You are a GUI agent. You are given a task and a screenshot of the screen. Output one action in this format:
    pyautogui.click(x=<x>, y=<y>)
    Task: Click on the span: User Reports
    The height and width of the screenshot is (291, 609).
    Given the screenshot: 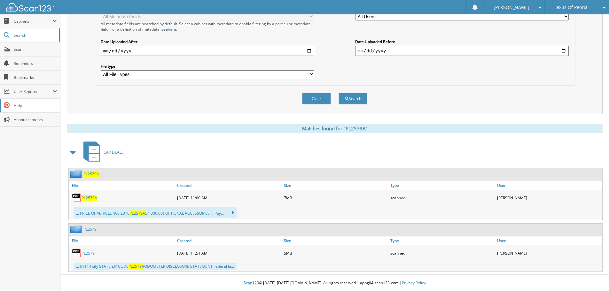 What is the action you would take?
    pyautogui.click(x=33, y=91)
    